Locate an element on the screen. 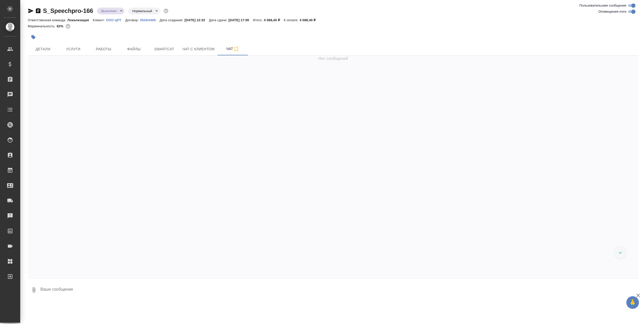  button: Скопировать ссылку для ЯМессенджера is located at coordinates (31, 11).